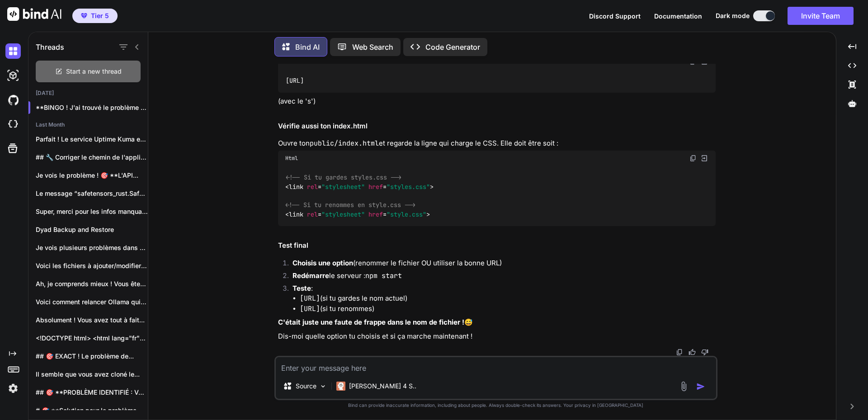 The width and height of the screenshot is (868, 420). What do you see at coordinates (92, 320) in the screenshot?
I see `p: Absolument ! Vous avez tout à fait...` at bounding box center [92, 320].